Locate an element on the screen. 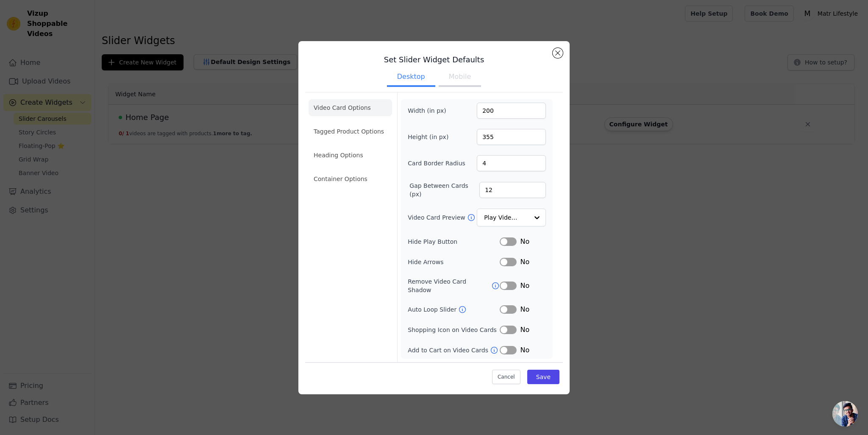 Image resolution: width=868 pixels, height=435 pixels. label: Gap Between Cards (px) is located at coordinates (444, 190).